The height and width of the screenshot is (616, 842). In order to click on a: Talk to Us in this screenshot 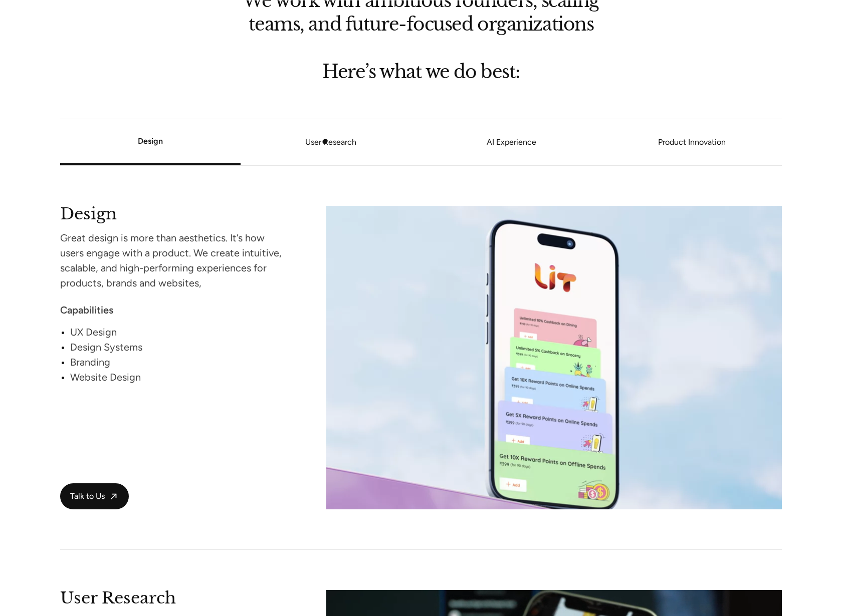, I will do `click(94, 496)`.